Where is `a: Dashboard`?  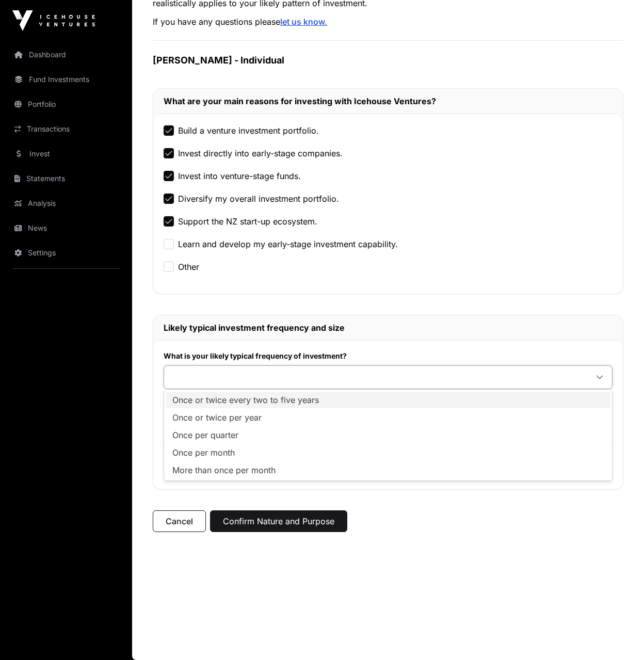 a: Dashboard is located at coordinates (66, 55).